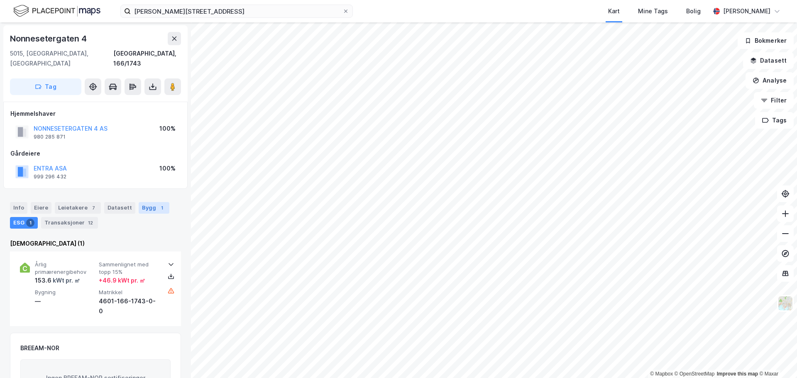 This screenshot has width=797, height=378. I want to click on a: Mapbox, so click(661, 374).